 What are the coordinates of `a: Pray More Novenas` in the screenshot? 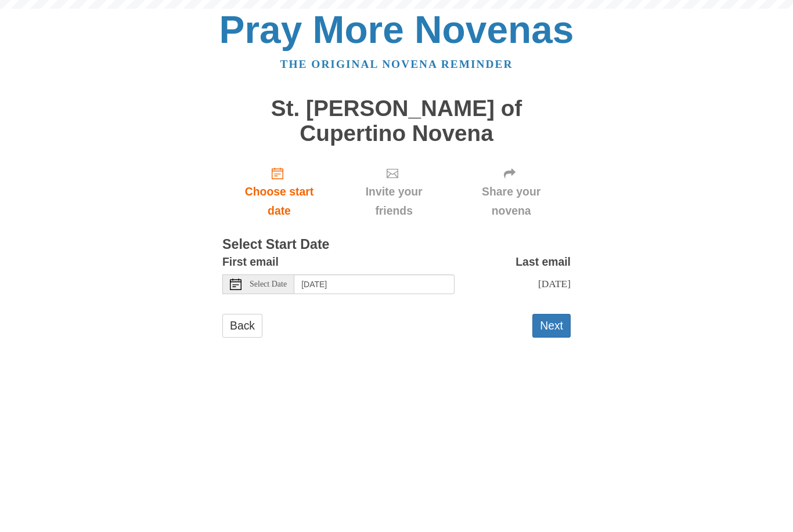 It's located at (396, 30).